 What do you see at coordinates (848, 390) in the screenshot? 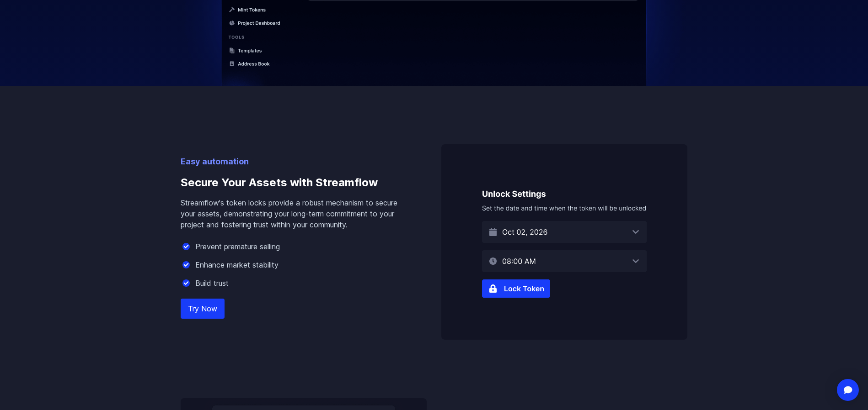
I see `div: Open Intercom Messenger` at bounding box center [848, 390].